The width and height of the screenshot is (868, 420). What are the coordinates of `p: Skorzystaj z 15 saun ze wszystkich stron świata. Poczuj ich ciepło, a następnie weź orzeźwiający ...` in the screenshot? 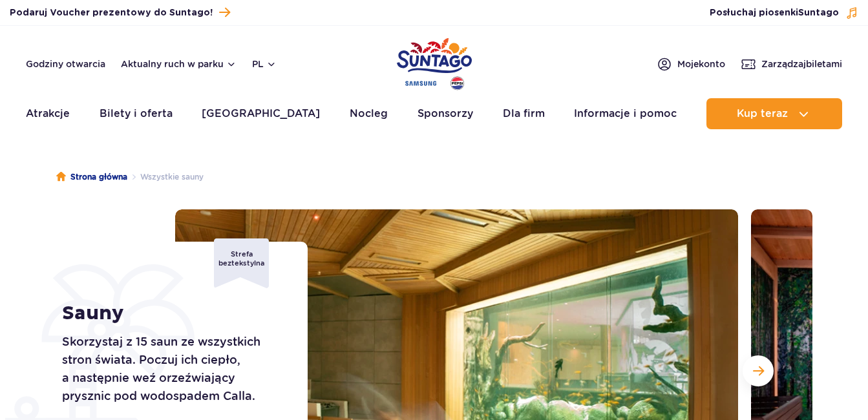 It's located at (170, 369).